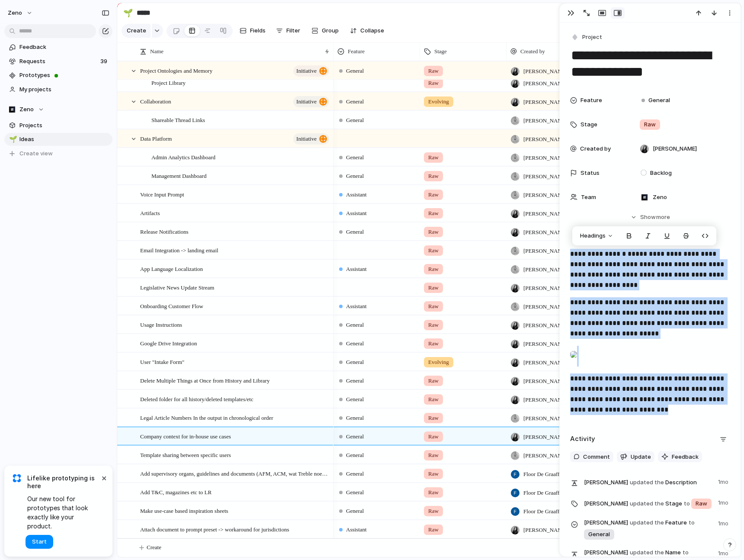  What do you see at coordinates (592, 37) in the screenshot?
I see `span: Project` at bounding box center [592, 37].